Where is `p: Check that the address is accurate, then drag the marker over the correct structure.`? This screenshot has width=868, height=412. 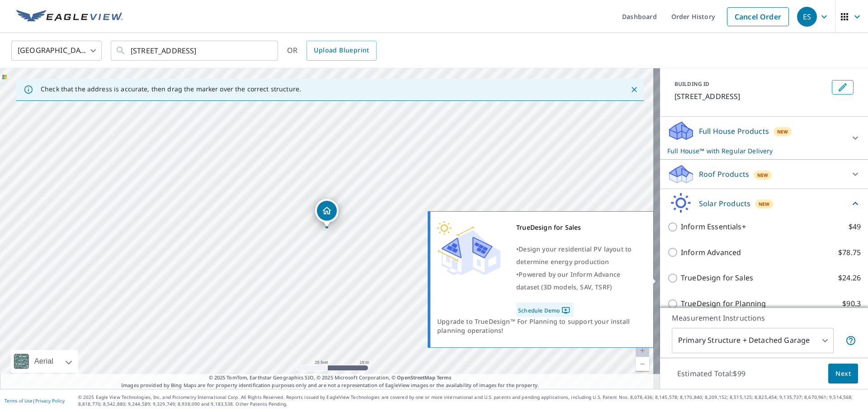
p: Check that the address is accurate, then drag the marker over the correct structure. is located at coordinates (171, 89).